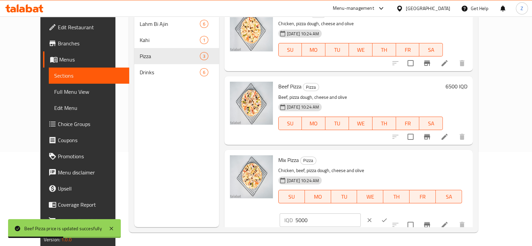 The image size is (532, 246). Describe the element at coordinates (176, 72) in the screenshot. I see `div: Drinks6` at that location.